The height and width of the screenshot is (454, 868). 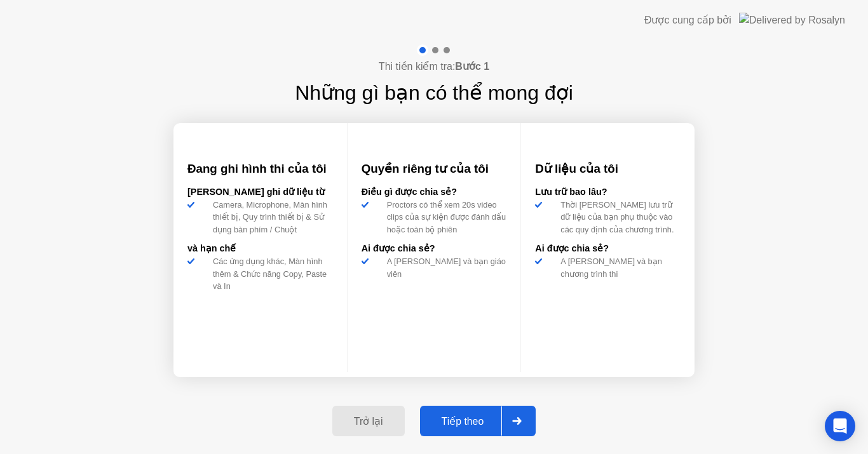 What do you see at coordinates (792, 19) in the screenshot?
I see `img: Delivered by Rosalyn` at bounding box center [792, 19].